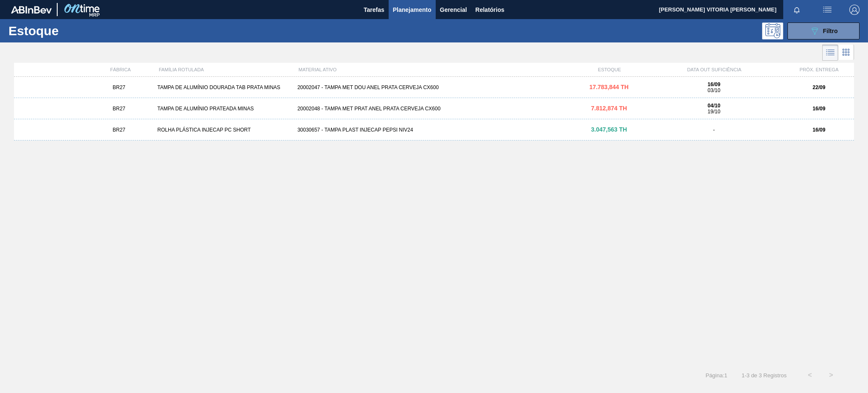 The width and height of the screenshot is (868, 393). Describe the element at coordinates (763, 375) in the screenshot. I see `span: 1 - 3 de 3 Registros` at that location.